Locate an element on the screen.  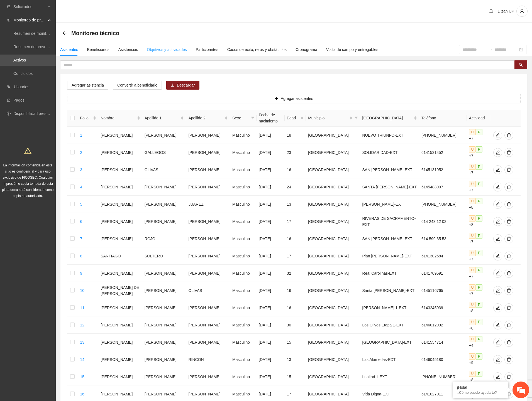
a: 3 is located at coordinates (81, 170).